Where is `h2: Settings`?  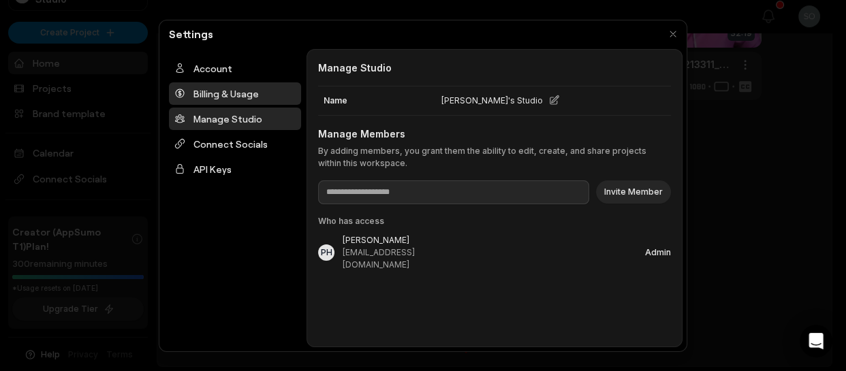
h2: Settings is located at coordinates (191, 34).